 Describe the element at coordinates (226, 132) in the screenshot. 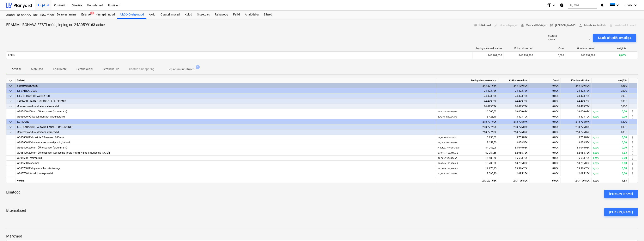

I see `div: Monteeritavad raudbetoon elemendid` at that location.